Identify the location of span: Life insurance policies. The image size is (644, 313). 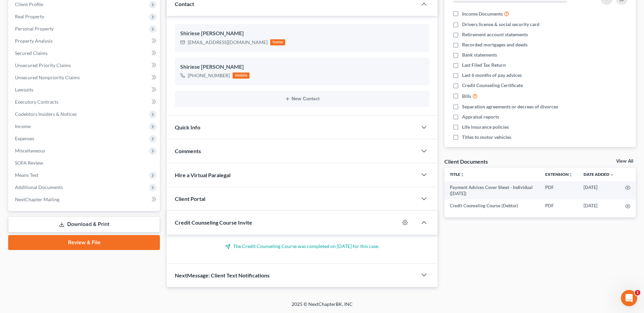
(486, 127).